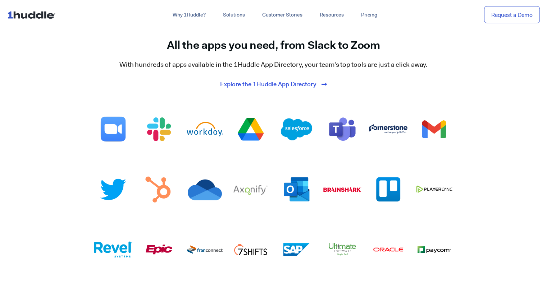 Image resolution: width=547 pixels, height=284 pixels. Describe the element at coordinates (274, 65) in the screenshot. I see `h2: With hundreds of apps available in the 1Huddle App Directory, your team's top tools are just a cl...` at that location.